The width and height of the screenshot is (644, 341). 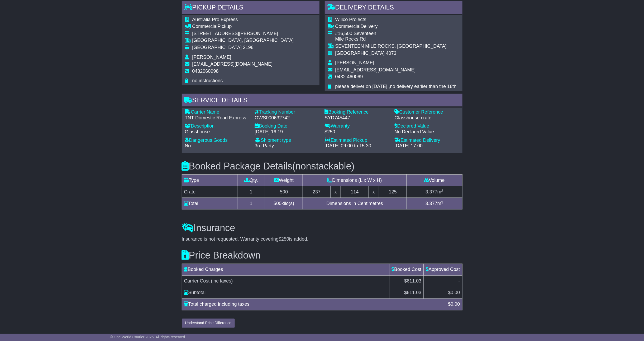 What do you see at coordinates (357, 126) in the screenshot?
I see `div: Warranty` at bounding box center [357, 126].